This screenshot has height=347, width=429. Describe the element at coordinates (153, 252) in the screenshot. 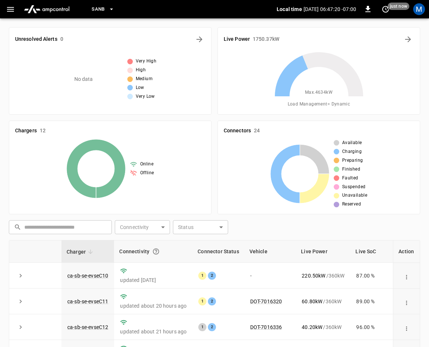

I see `div: Connectivity` at that location.